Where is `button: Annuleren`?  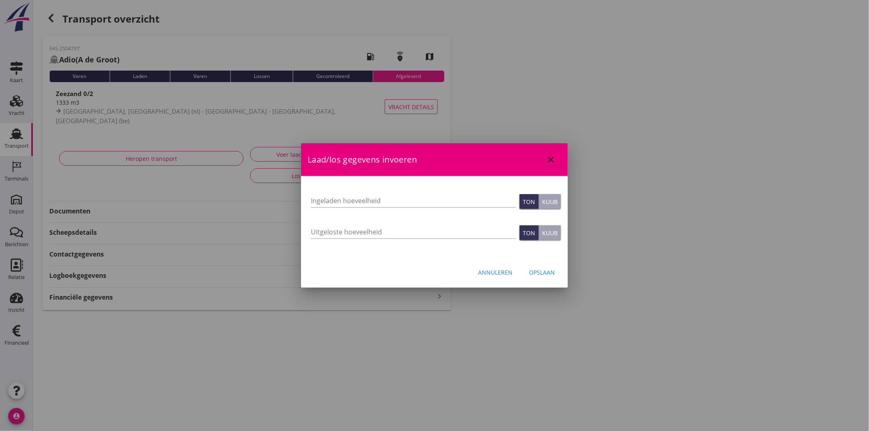
button: Annuleren is located at coordinates (496, 272).